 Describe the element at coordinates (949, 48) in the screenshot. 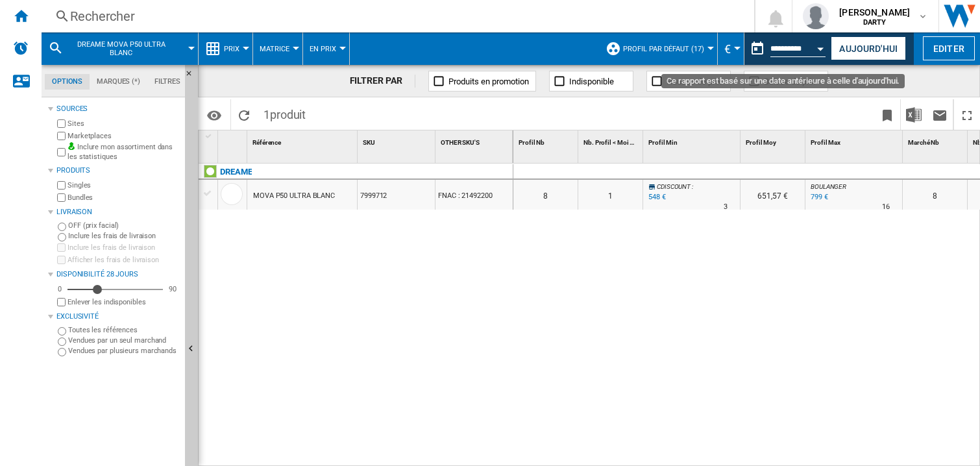

I see `button: Editer` at that location.